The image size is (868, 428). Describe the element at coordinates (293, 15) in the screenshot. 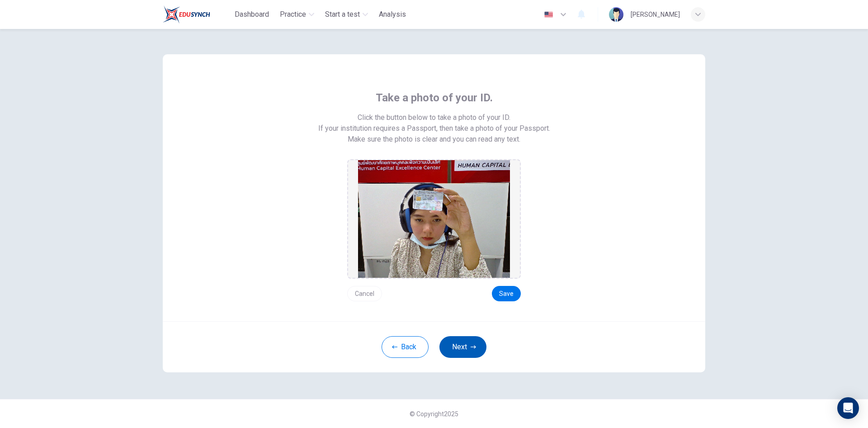

I see `span: Practice` at that location.